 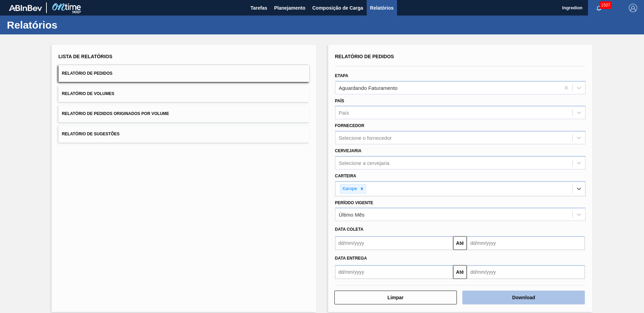 I want to click on span: Relatório de Pedidos Originados por Volume, so click(x=116, y=114).